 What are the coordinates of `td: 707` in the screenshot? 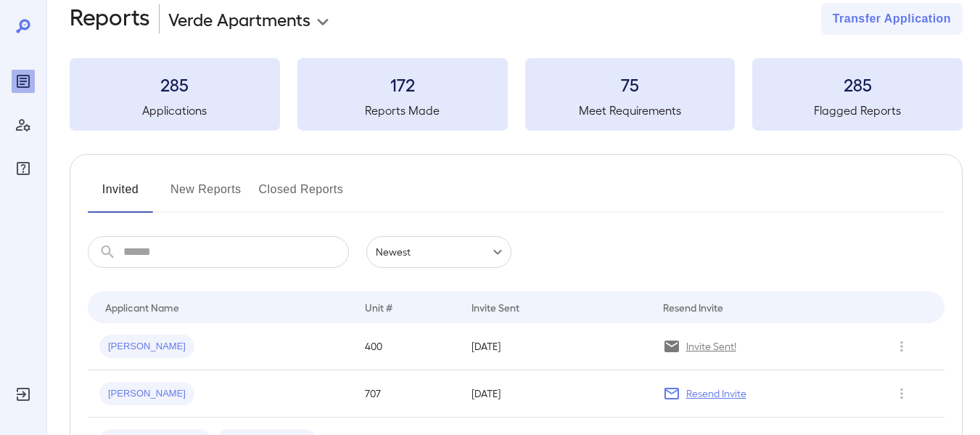 It's located at (406, 393).